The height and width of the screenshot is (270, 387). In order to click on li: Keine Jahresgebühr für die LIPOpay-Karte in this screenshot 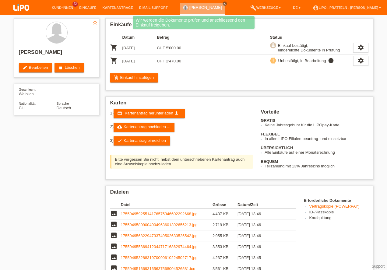, I will do `click(316, 125)`.